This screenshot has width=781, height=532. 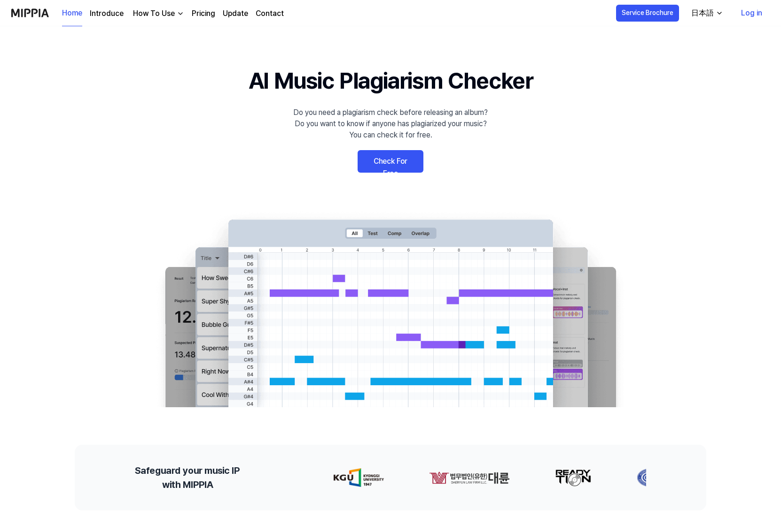 I want to click on a: Pricing, so click(x=204, y=13).